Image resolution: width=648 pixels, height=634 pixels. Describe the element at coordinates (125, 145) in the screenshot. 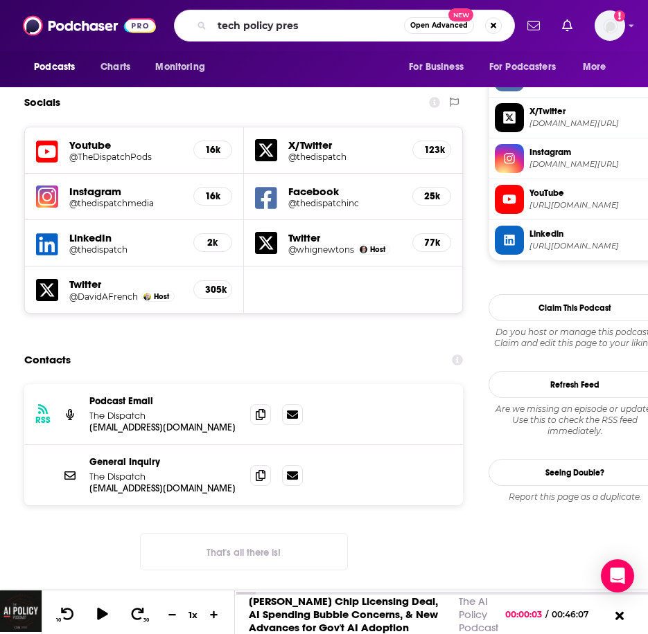

I see `h5: Youtube` at that location.